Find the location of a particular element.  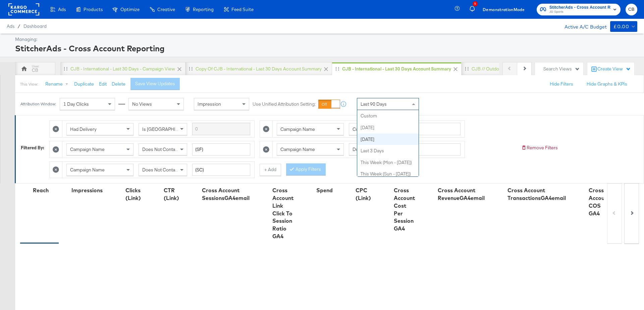

button: Edit is located at coordinates (103, 84).